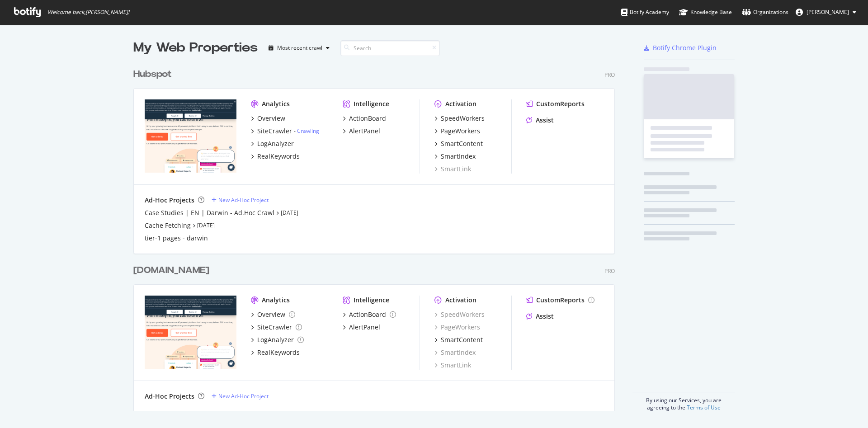 The width and height of the screenshot is (868, 428). I want to click on div: Botify Chrome Plugin, so click(684, 48).